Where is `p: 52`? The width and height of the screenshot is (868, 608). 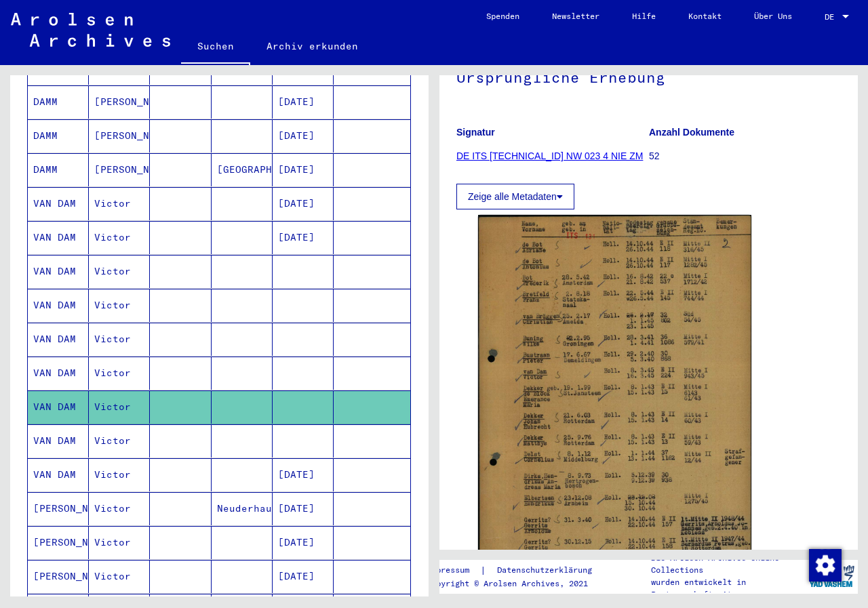
p: 52 is located at coordinates (745, 156).